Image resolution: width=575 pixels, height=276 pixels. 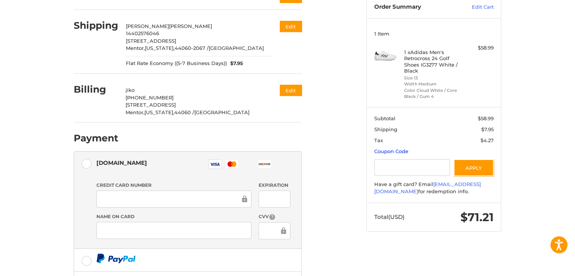 What do you see at coordinates (412, 167) in the screenshot?
I see `input: Gift Certificate or Coupon Code` at bounding box center [412, 167].